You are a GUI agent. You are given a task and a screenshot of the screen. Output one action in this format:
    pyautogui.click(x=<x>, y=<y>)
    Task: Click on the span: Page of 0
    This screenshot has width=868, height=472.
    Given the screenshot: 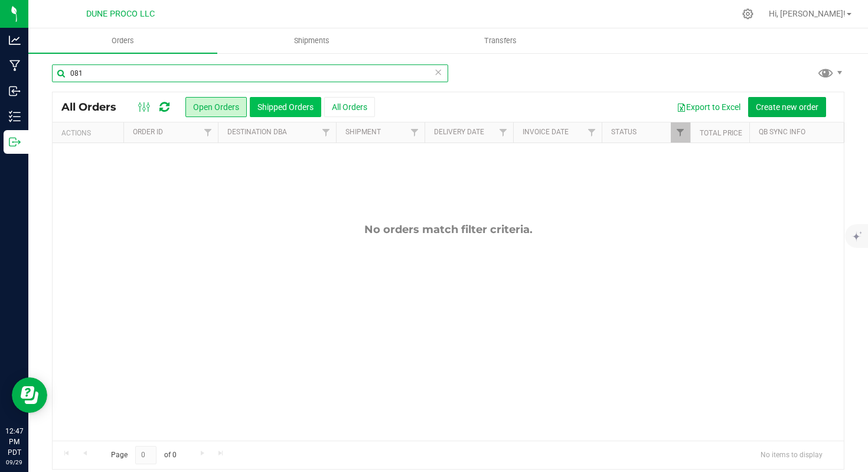 What is the action you would take?
    pyautogui.click(x=143, y=454)
    